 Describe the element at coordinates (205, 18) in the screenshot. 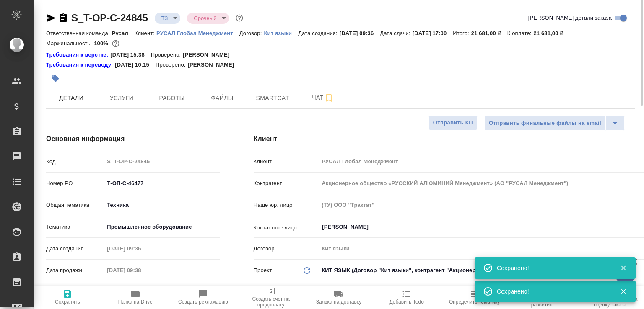

I see `button: Срочный` at that location.